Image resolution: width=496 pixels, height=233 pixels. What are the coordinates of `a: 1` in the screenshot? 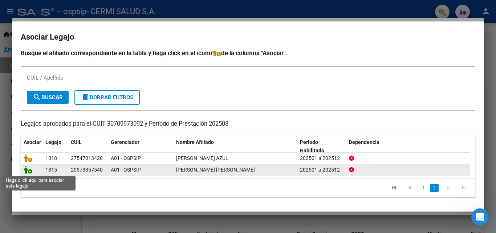 It's located at (423, 188).